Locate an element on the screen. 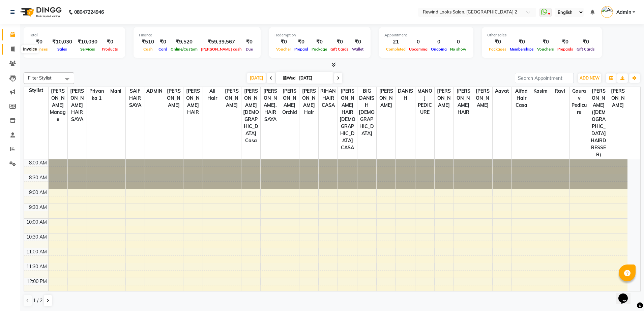 This screenshot has height=311, width=644. span: ADMIN is located at coordinates (154, 91).